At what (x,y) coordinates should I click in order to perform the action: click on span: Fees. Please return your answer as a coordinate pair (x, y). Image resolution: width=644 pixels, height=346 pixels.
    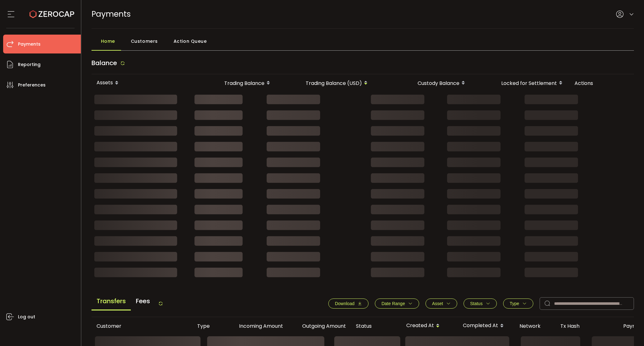
    Looking at the image, I should click on (143, 301).